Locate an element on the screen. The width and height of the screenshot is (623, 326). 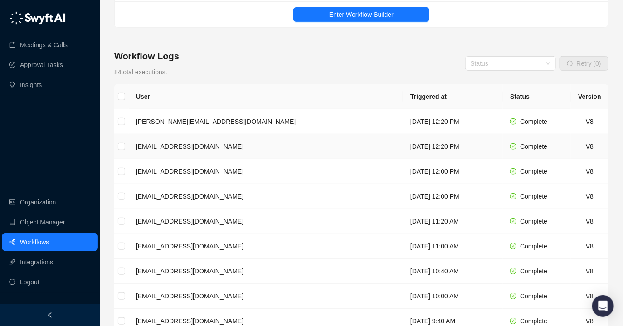
span: 84 total executions. is located at coordinates (141, 72).